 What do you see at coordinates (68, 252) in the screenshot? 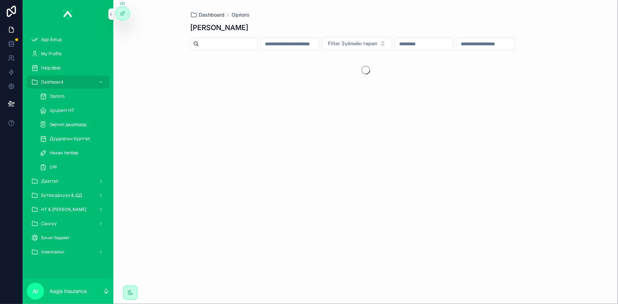
I see `a: Комплайнс` at bounding box center [68, 252].